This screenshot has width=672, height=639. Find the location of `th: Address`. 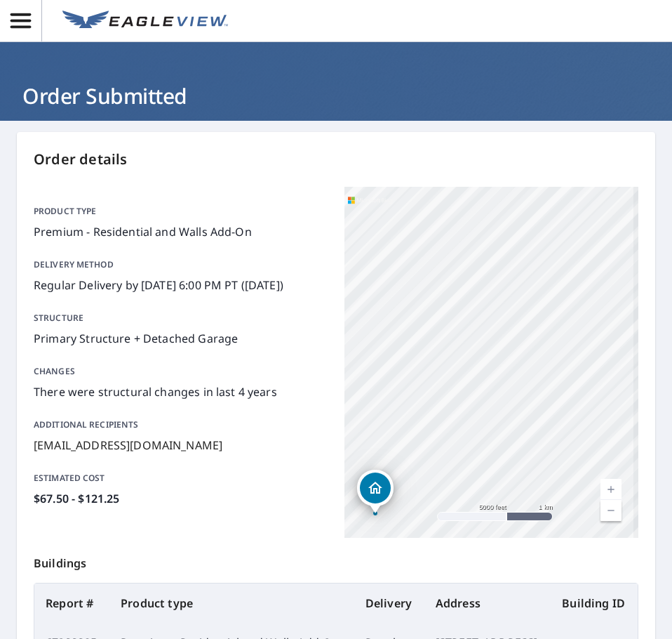

th: Address is located at coordinates (488, 603).